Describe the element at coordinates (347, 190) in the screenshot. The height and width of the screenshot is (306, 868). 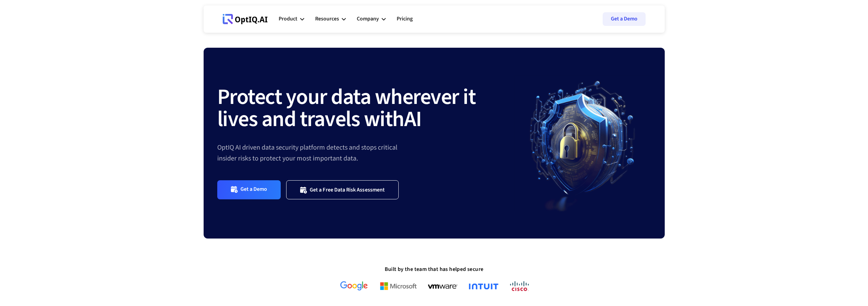
I see `div: Get a Free Data Risk Assessment` at that location.